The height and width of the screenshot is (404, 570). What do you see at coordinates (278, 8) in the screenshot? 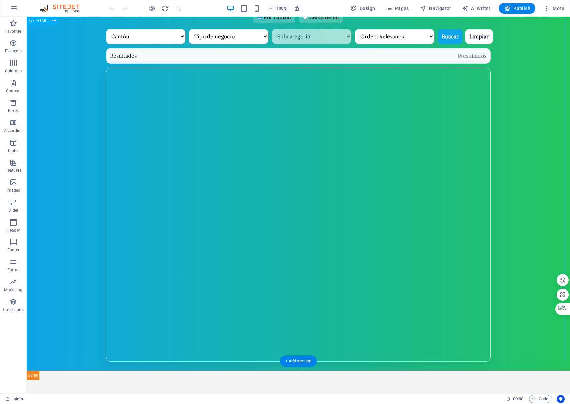
I see `button: 100%` at bounding box center [278, 8].